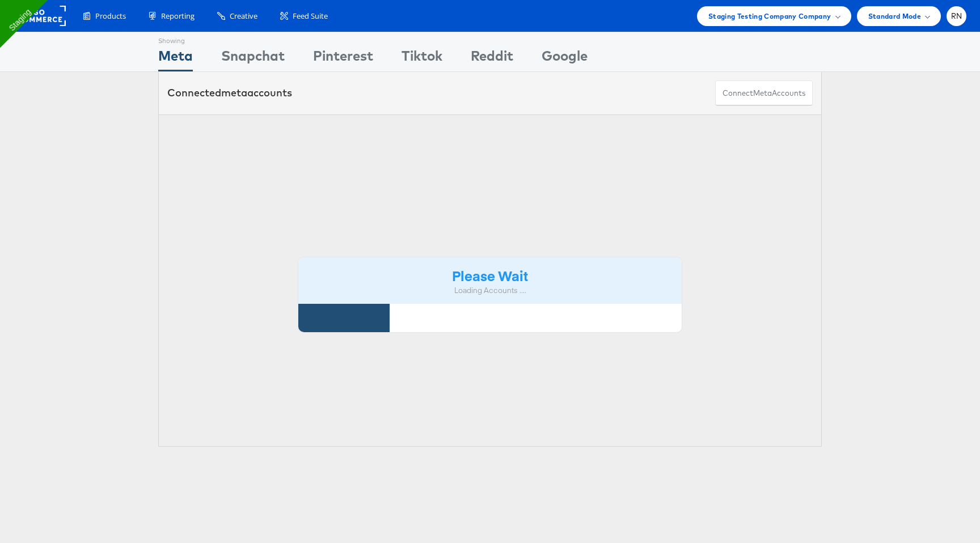 Image resolution: width=980 pixels, height=543 pixels. I want to click on span: Standard Mode, so click(895, 16).